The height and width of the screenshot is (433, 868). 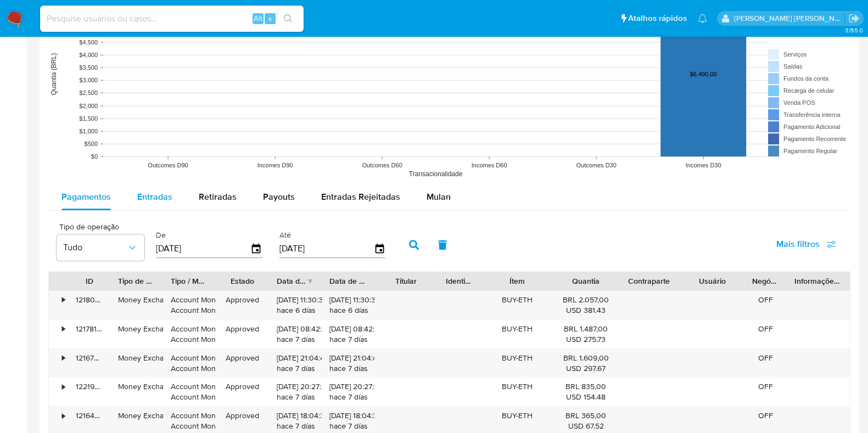 What do you see at coordinates (172, 18) in the screenshot?
I see `input: Pesquise usuários ou casos...` at bounding box center [172, 18].